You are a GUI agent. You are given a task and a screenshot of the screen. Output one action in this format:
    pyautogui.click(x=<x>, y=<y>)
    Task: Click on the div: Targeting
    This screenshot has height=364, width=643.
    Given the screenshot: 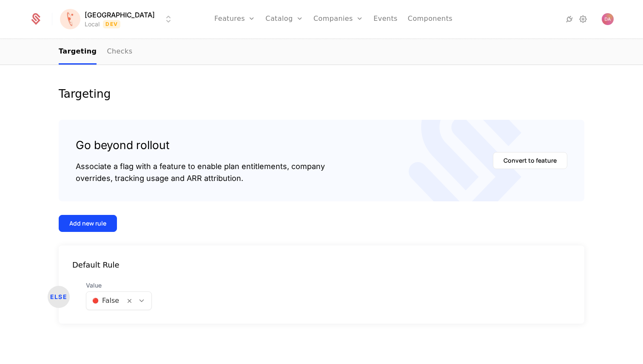 What is the action you would take?
    pyautogui.click(x=321, y=94)
    